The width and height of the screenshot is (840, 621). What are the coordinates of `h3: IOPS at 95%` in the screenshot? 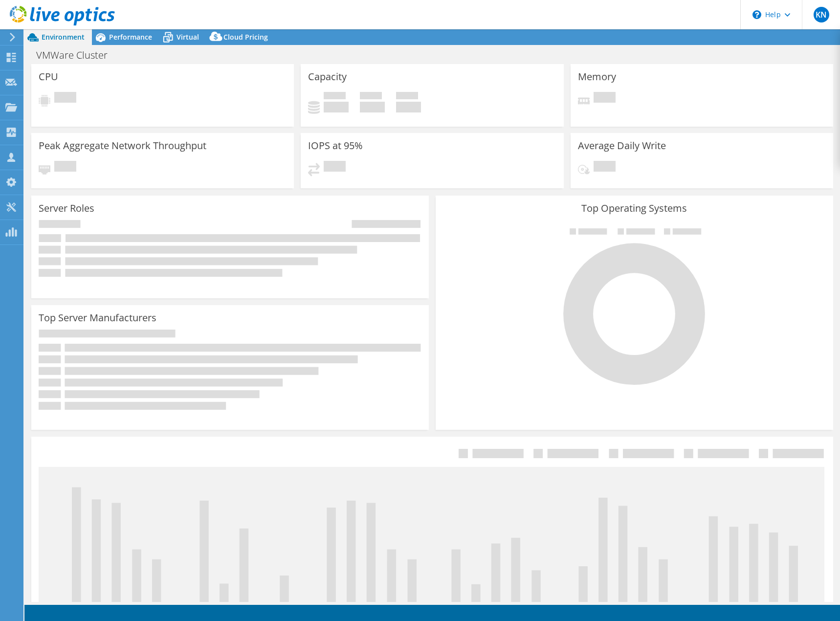 It's located at (335, 146).